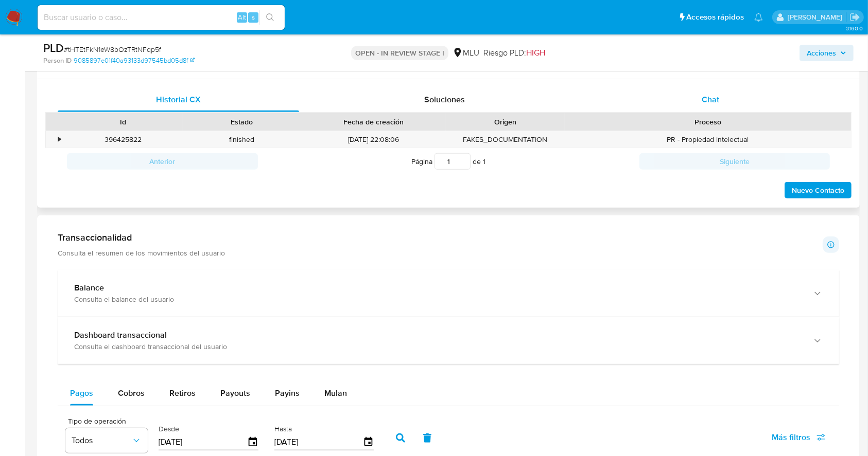 This screenshot has height=456, width=868. What do you see at coordinates (536, 52) in the screenshot?
I see `span: HIGH` at bounding box center [536, 52].